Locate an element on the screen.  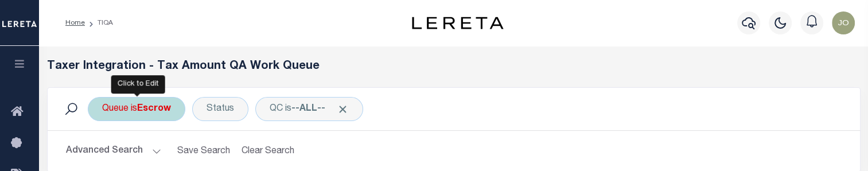
div: Status is located at coordinates (221, 110).